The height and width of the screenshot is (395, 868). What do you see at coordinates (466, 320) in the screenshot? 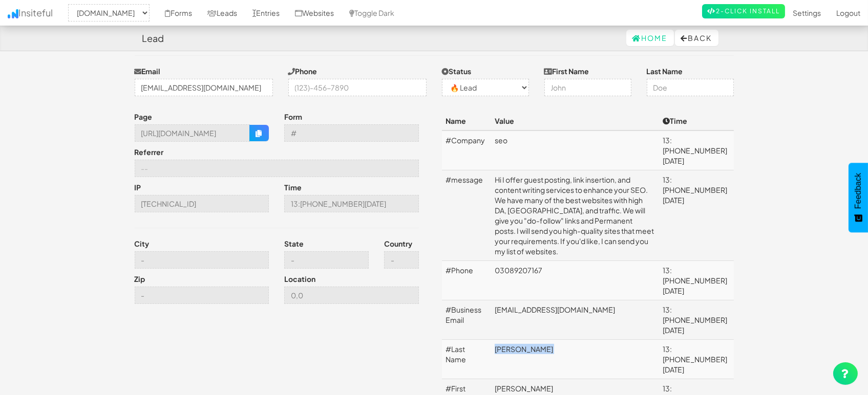
I see `td: #Business Email` at bounding box center [466, 320].